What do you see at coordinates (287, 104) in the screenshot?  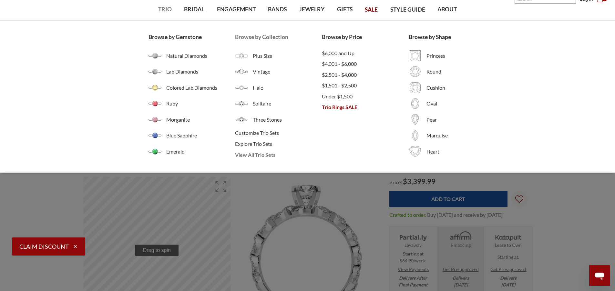 I see `span: Solitaire` at bounding box center [287, 104].